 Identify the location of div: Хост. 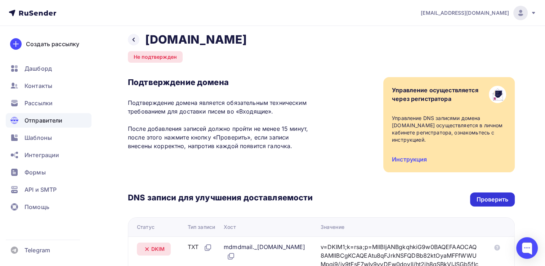
(230, 227).